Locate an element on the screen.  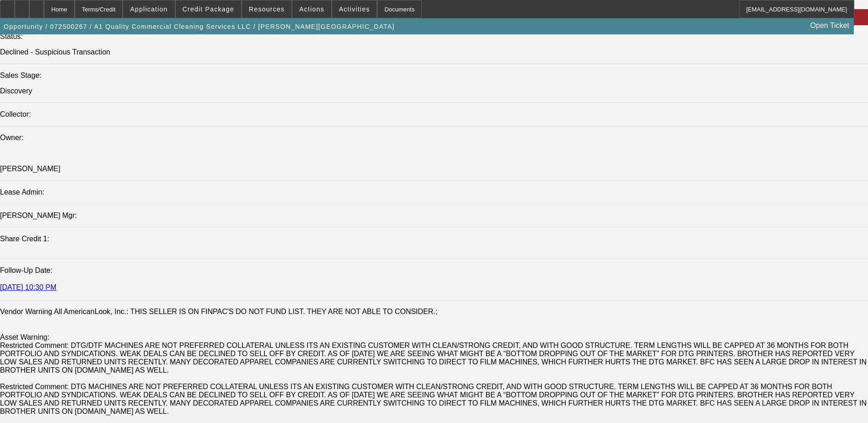
span: Resources is located at coordinates (267, 9).